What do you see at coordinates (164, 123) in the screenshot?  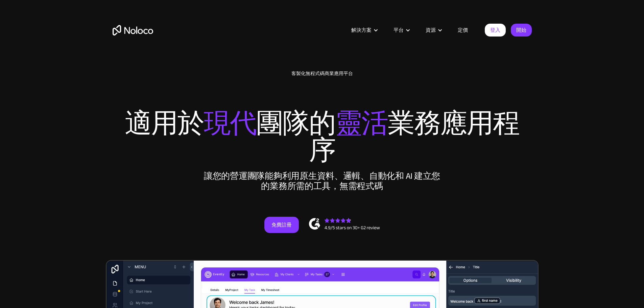 I see `font: 適用於` at bounding box center [164, 123].